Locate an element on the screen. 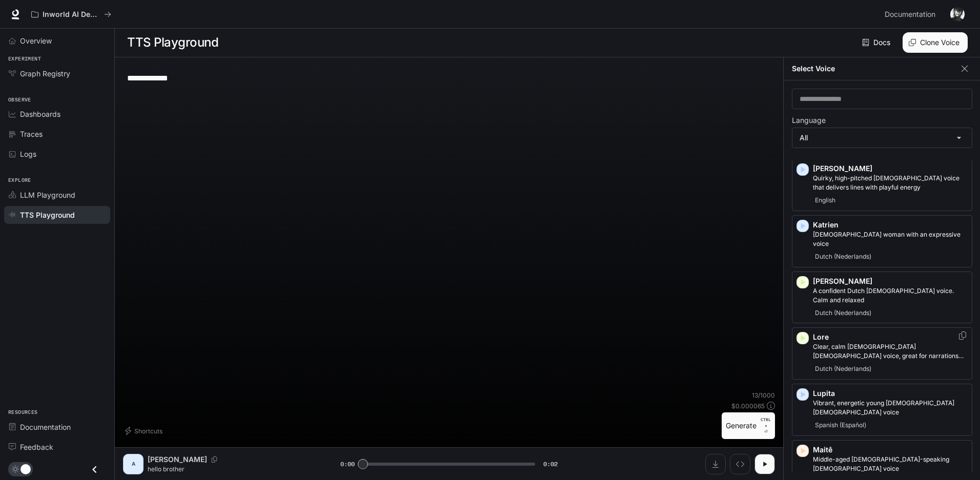 The image size is (980, 480). button: Download audio is located at coordinates (716, 464).